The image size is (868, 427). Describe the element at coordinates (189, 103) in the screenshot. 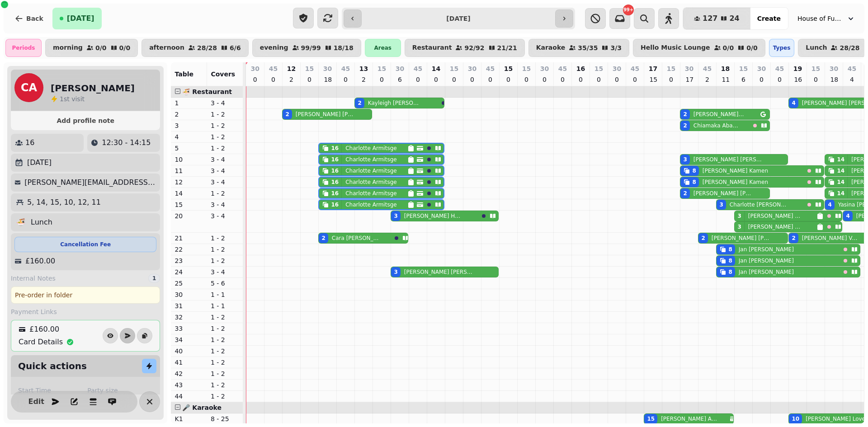

I see `p: 1` at that location.